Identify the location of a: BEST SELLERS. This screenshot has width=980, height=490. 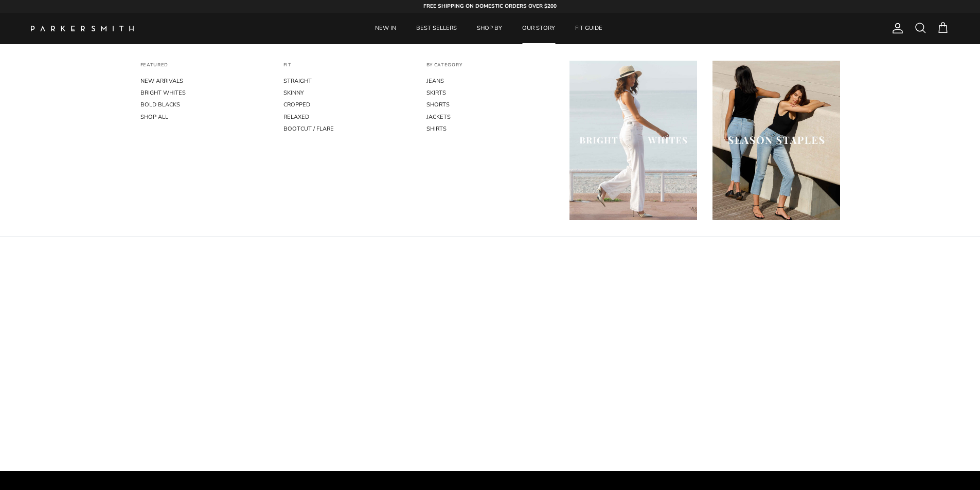
(436, 29).